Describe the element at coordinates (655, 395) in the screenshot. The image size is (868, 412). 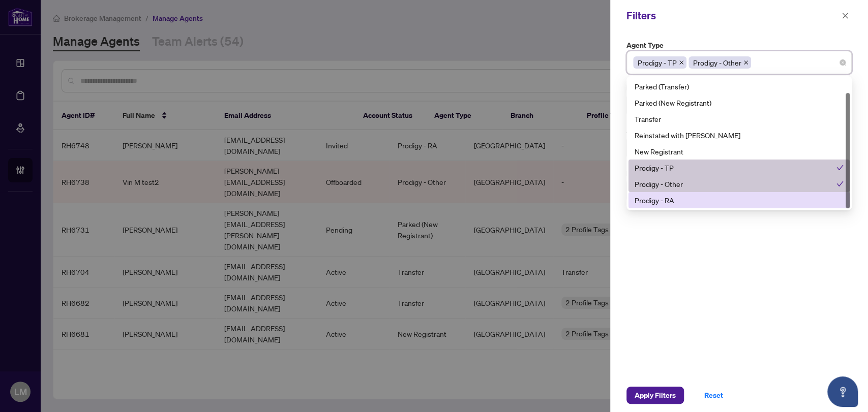
I see `button: Apply Filters` at that location.